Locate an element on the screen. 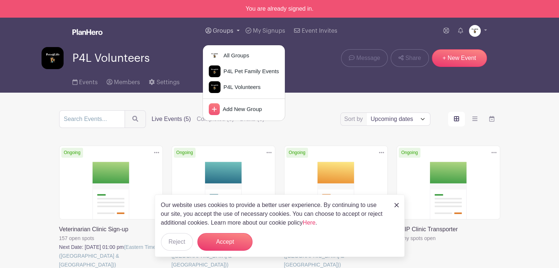 This screenshot has height=268, width=559. a: Members is located at coordinates (123, 81).